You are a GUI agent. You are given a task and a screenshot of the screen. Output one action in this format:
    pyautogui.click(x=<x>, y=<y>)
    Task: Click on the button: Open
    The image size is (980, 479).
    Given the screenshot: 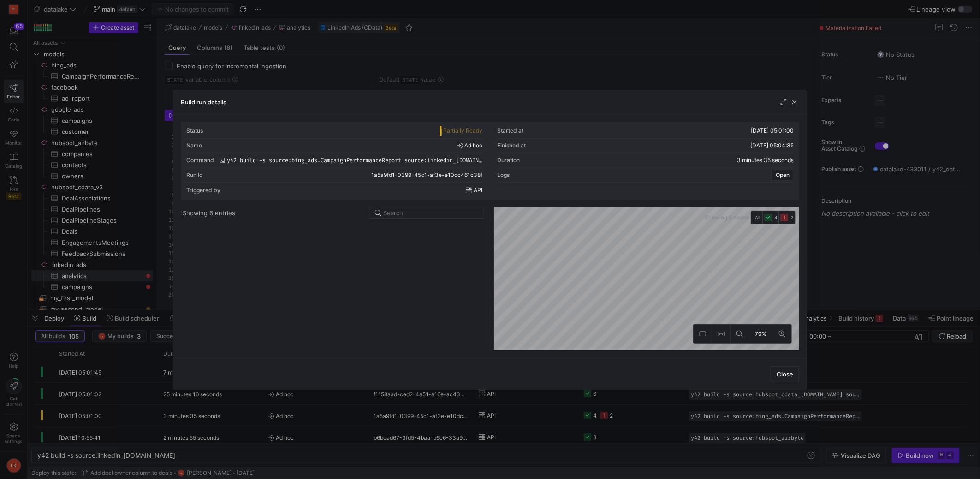 What is the action you would take?
    pyautogui.click(x=783, y=175)
    